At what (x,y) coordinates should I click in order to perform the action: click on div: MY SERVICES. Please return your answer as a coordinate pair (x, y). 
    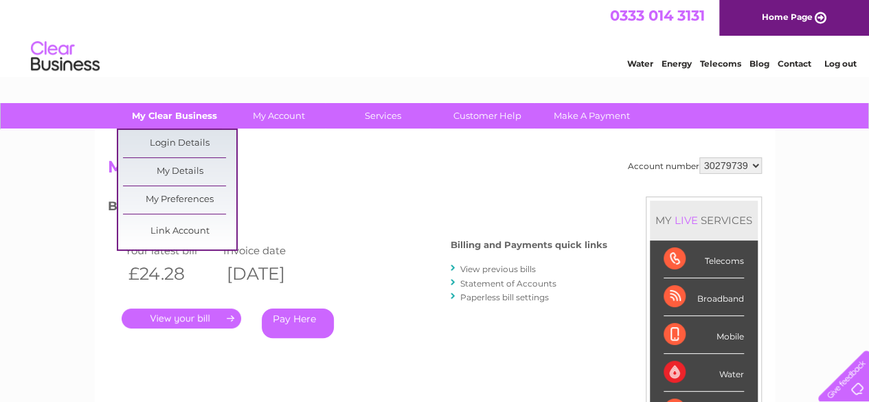
    Looking at the image, I should click on (703, 220).